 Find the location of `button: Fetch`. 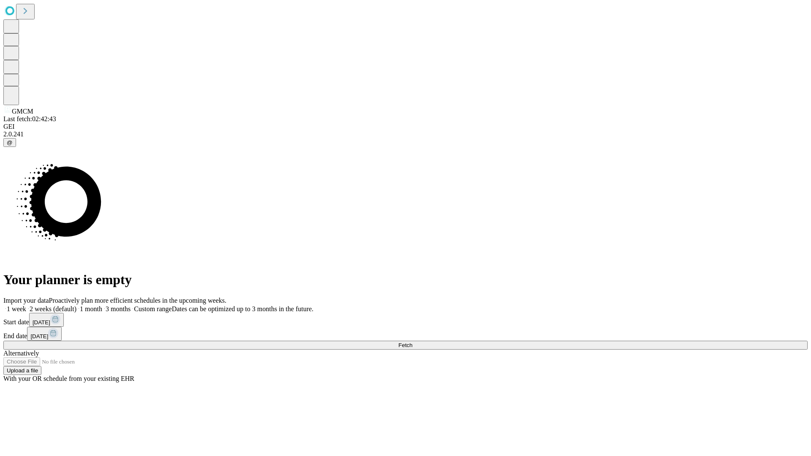

button: Fetch is located at coordinates (405, 345).